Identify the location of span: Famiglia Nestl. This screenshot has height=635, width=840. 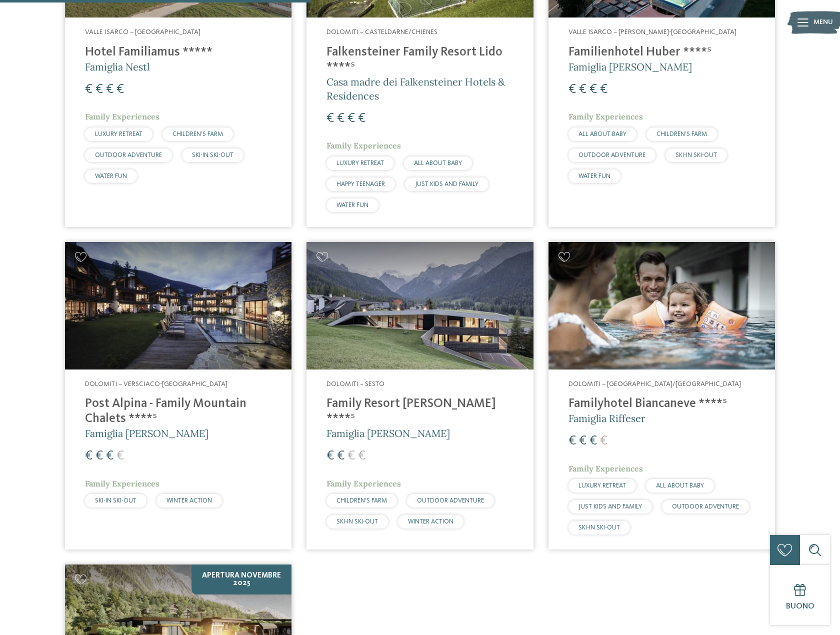
(117, 67).